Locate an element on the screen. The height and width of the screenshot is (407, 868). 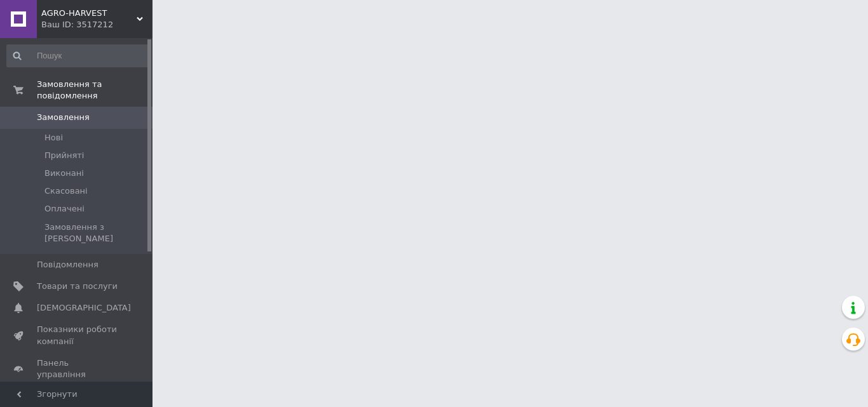
span: Оплачені is located at coordinates (64, 209).